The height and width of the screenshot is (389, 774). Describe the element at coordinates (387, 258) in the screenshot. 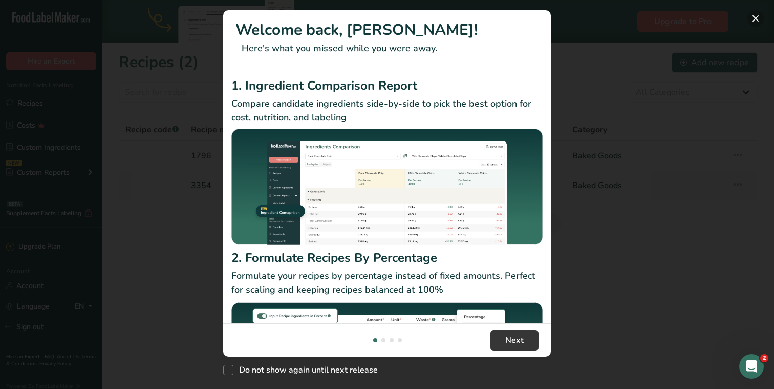

I see `h2: 2. Formulate Recipes By Percentage` at that location.